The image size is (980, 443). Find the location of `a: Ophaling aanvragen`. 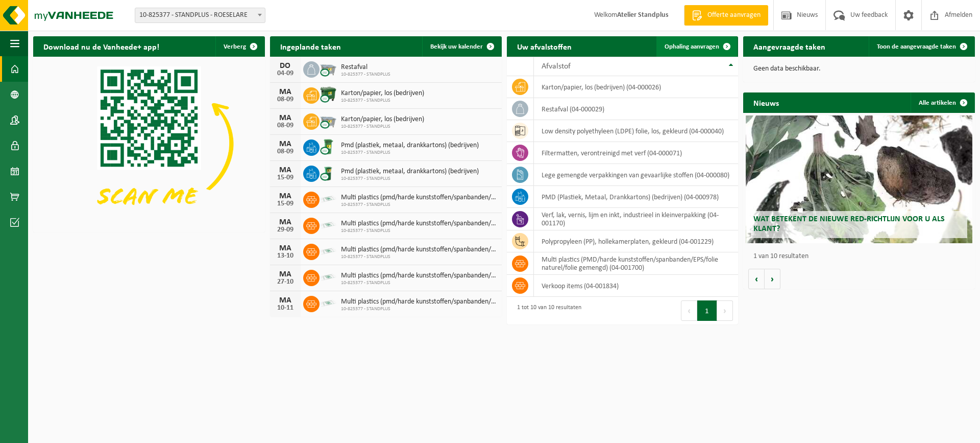

a: Ophaling aanvragen is located at coordinates (697, 46).